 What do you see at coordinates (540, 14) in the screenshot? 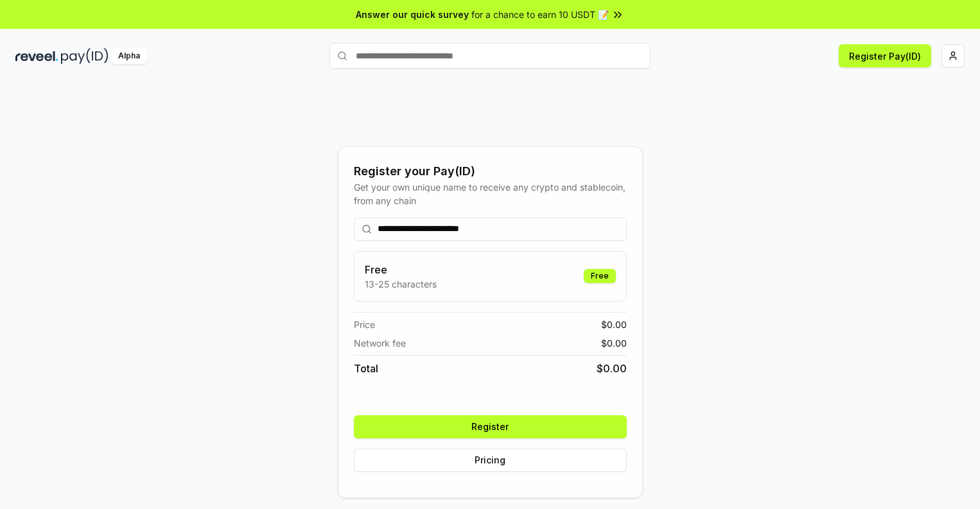
I see `span: for a chance to earn 10 USDT 📝` at bounding box center [540, 14].